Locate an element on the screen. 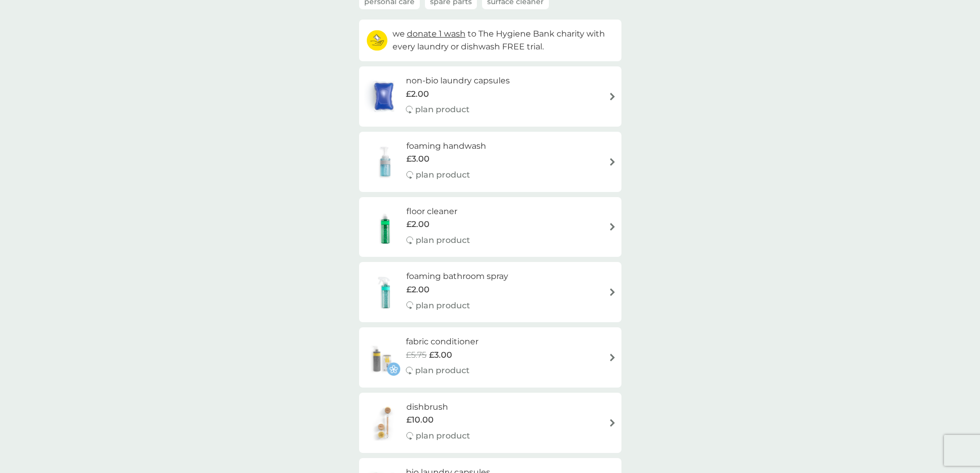 The height and width of the screenshot is (473, 980). p: we to The Hygiene Bank charity with every laundry or dishwash FREE trial. is located at coordinates (503, 40).